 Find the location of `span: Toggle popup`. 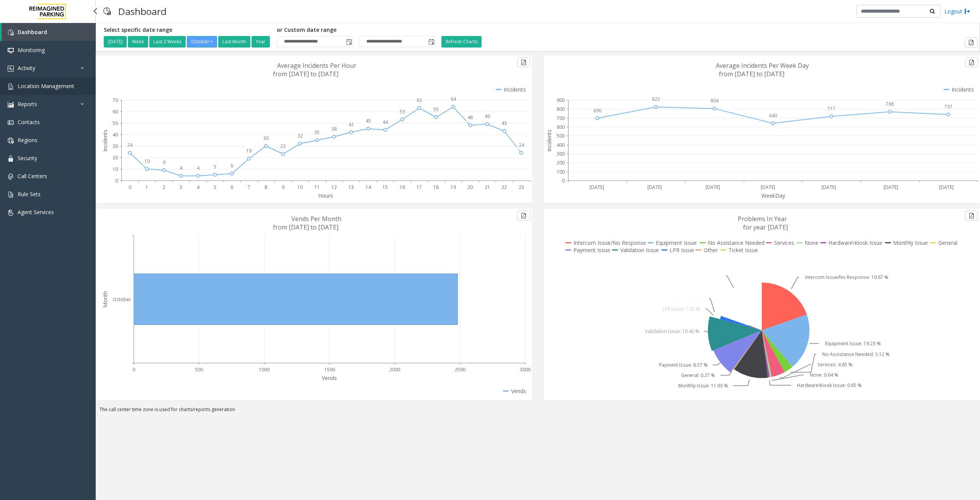

span: Toggle popup is located at coordinates (349, 42).